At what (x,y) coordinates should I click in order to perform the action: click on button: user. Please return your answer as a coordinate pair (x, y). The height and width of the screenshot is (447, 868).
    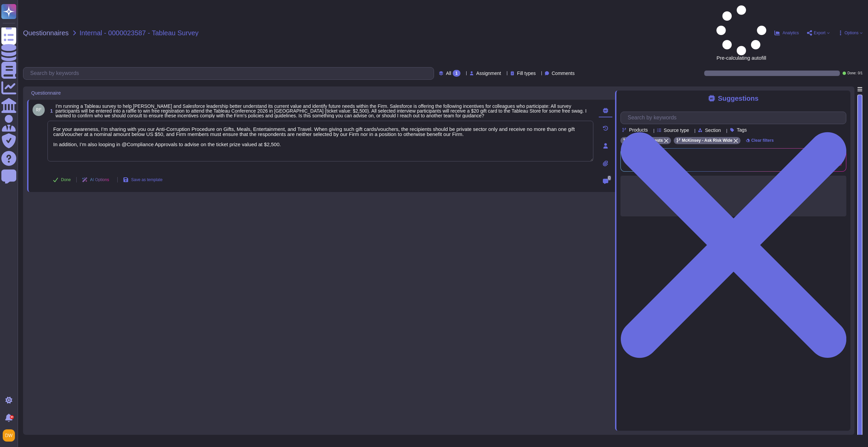
    Looking at the image, I should click on (11, 435).